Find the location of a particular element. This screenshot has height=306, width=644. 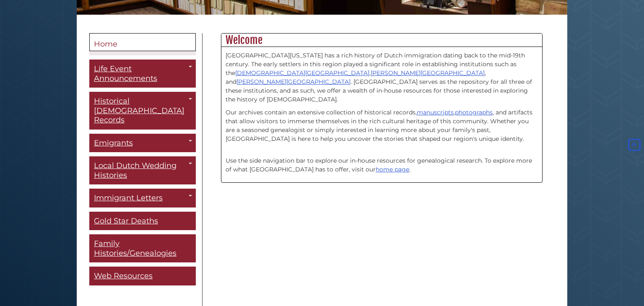

h2: Welcome is located at coordinates (382, 40).